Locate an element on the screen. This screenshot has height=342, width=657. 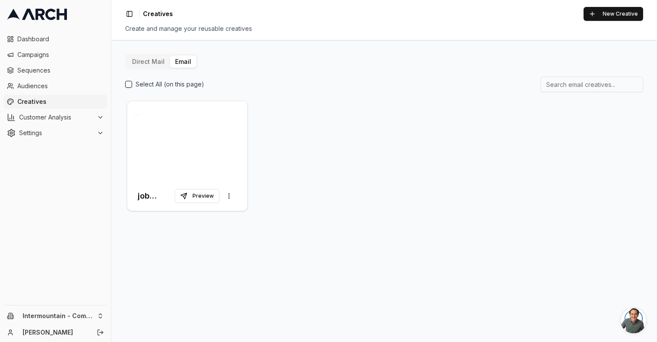
button: Settings is located at coordinates (55, 133).